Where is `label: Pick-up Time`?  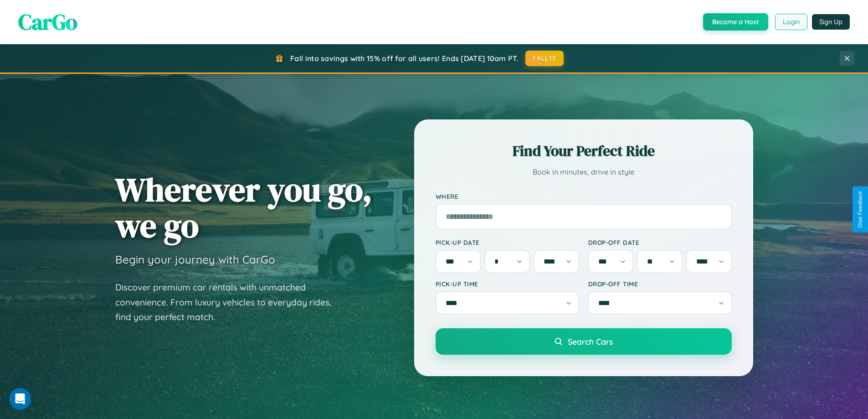 label: Pick-up Time is located at coordinates (507, 284).